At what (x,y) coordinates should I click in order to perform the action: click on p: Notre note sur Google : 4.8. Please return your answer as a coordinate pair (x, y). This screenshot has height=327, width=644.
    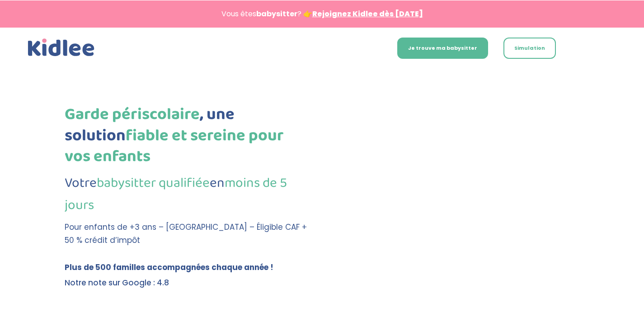
    Looking at the image, I should click on (186, 283).